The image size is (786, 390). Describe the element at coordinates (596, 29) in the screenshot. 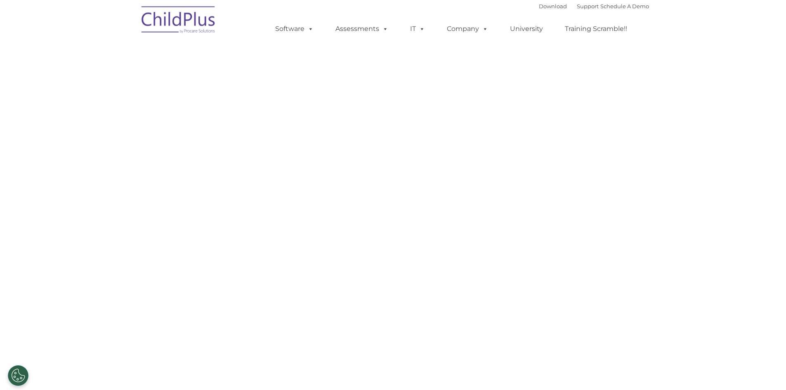

I see `a: Training Scramble!!` at that location.